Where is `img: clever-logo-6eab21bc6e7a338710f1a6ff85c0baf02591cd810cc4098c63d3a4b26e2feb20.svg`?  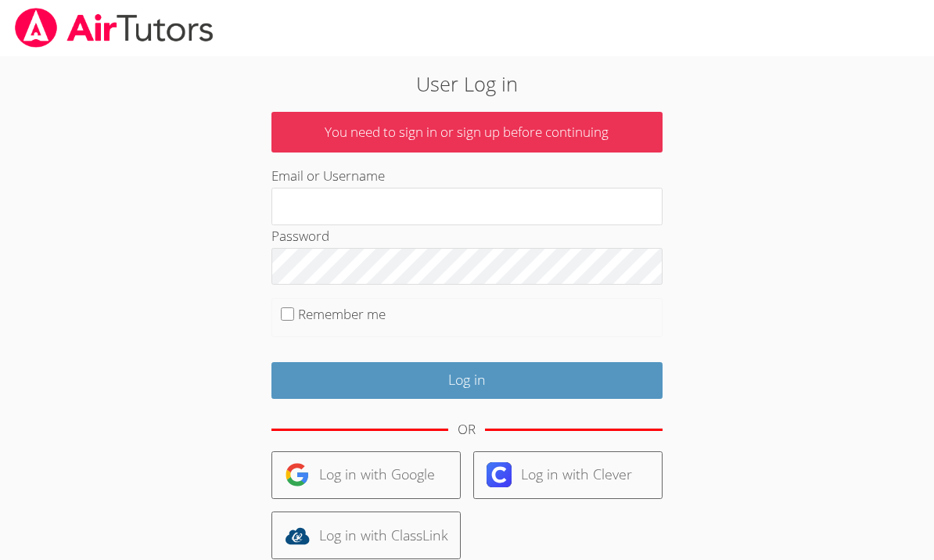
img: clever-logo-6eab21bc6e7a338710f1a6ff85c0baf02591cd810cc4098c63d3a4b26e2feb20.svg is located at coordinates (500, 474).